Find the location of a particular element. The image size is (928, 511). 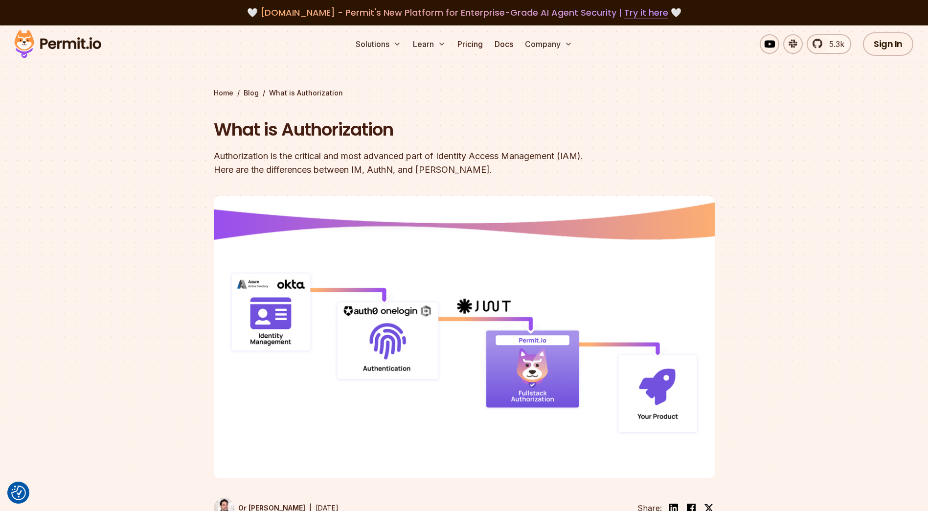

h1: What is Authorization is located at coordinates (402, 130).